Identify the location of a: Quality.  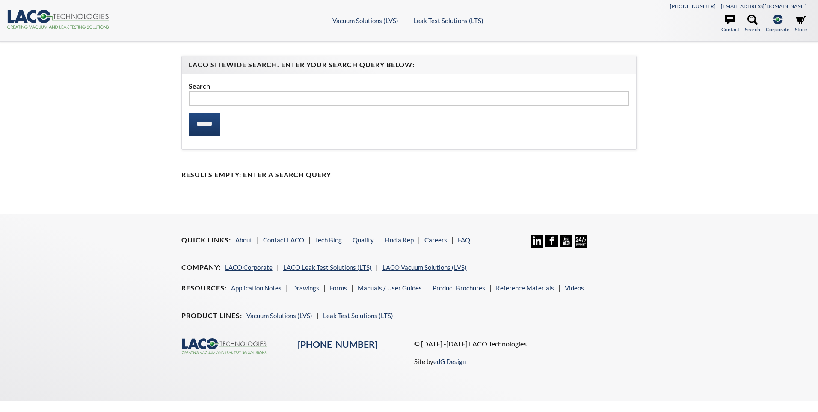
(363, 240).